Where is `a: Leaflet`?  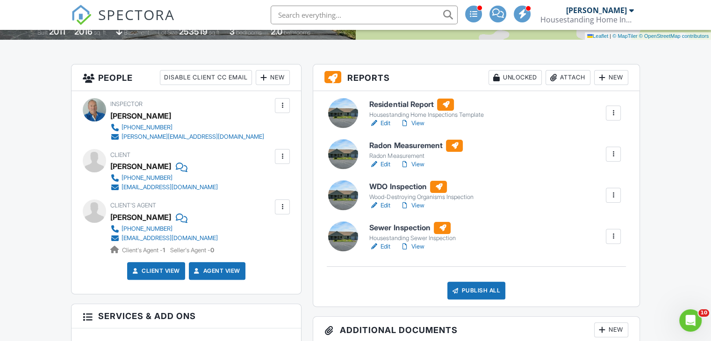 a: Leaflet is located at coordinates (597, 36).